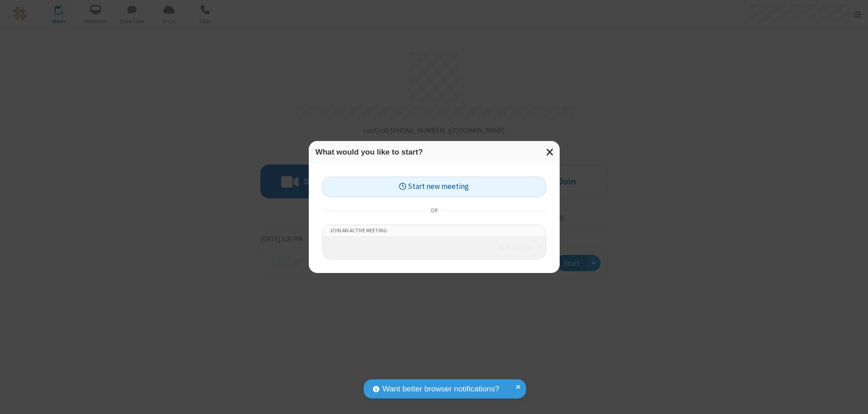  Describe the element at coordinates (434, 187) in the screenshot. I see `button: Start new meeting` at that location.